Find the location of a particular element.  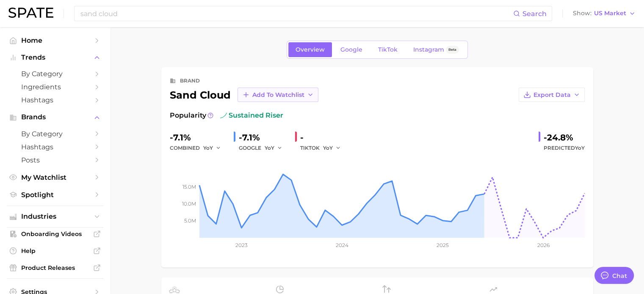

span: Popularity is located at coordinates (188, 115).